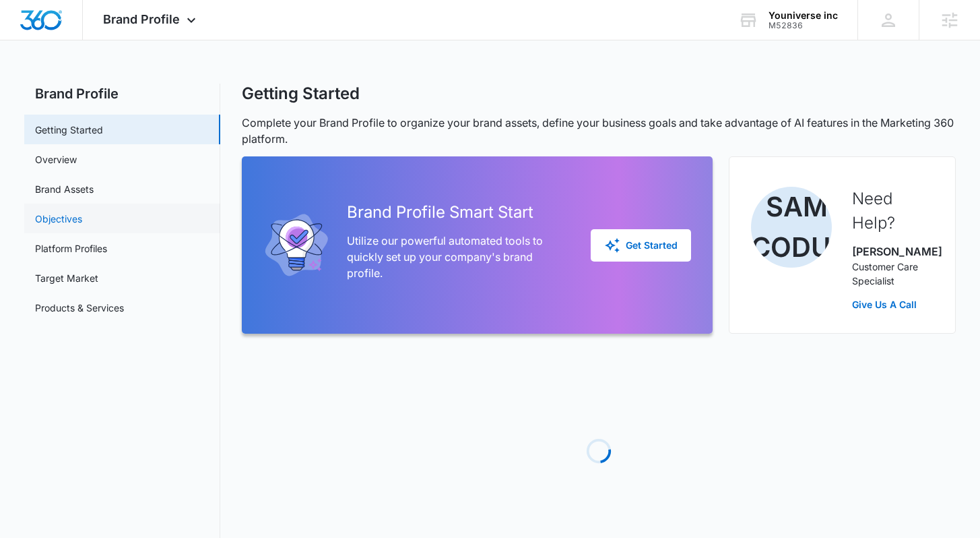 The height and width of the screenshot is (538, 980). I want to click on p: Utilize our powerful automated tools to quickly set up your company's brand profile., so click(458, 257).